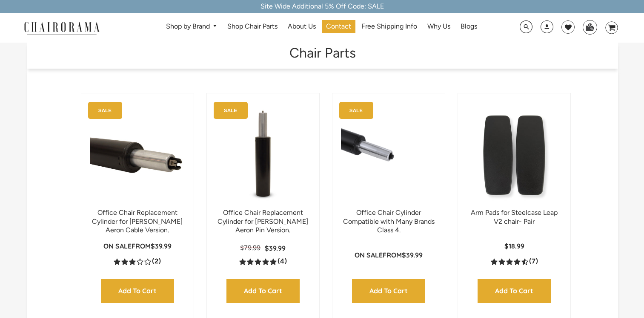 Image resolution: width=644 pixels, height=318 pixels. What do you see at coordinates (282, 261) in the screenshot?
I see `span: (4)` at bounding box center [282, 261].